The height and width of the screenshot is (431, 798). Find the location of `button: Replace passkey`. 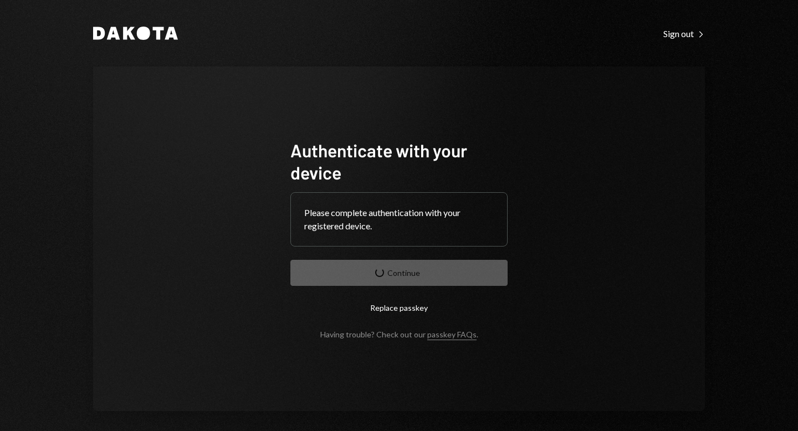

button: Replace passkey is located at coordinates (399, 308).